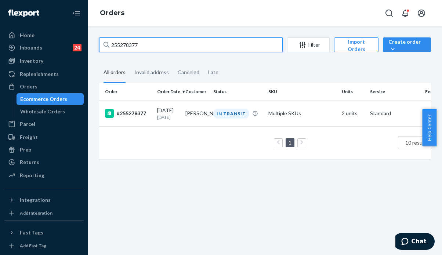 The image size is (442, 255). What do you see at coordinates (290, 143) in the screenshot?
I see `a: Page 1 is your current page` at bounding box center [290, 143].